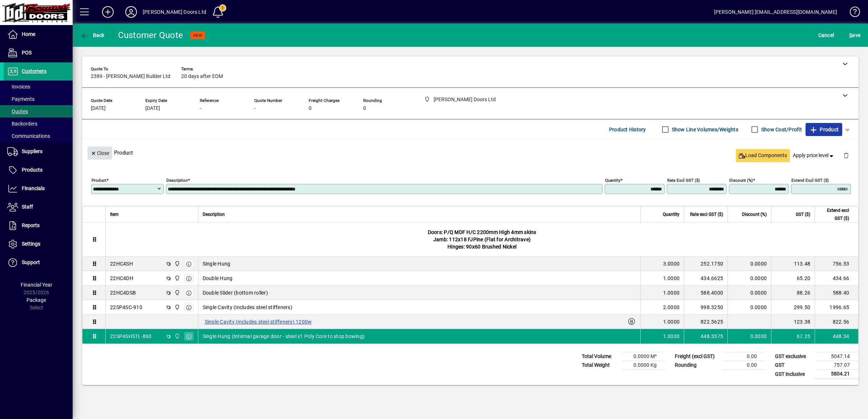 The width and height of the screenshot is (868, 419). Describe the element at coordinates (38, 136) in the screenshot. I see `a: Communications` at that location.